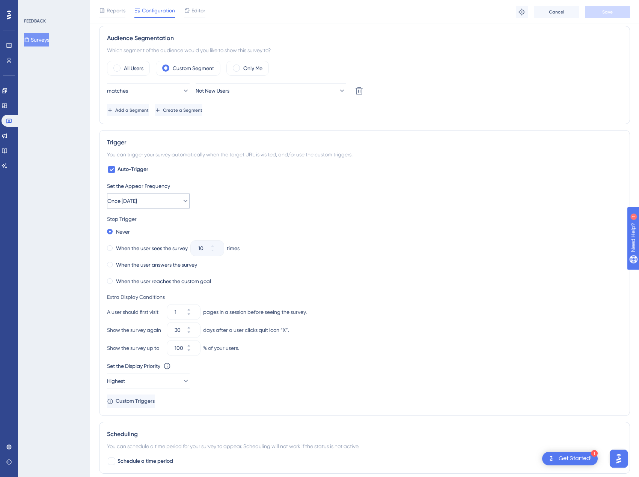 Image resolution: width=639 pixels, height=477 pixels. I want to click on span: Cancel, so click(556, 12).